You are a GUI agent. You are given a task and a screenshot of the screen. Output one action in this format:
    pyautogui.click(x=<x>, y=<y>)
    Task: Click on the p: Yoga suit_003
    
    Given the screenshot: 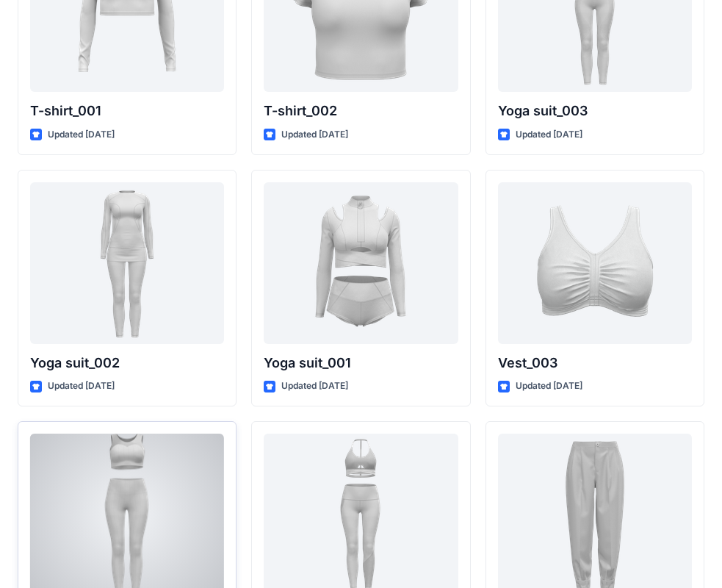 What is the action you would take?
    pyautogui.click(x=595, y=111)
    